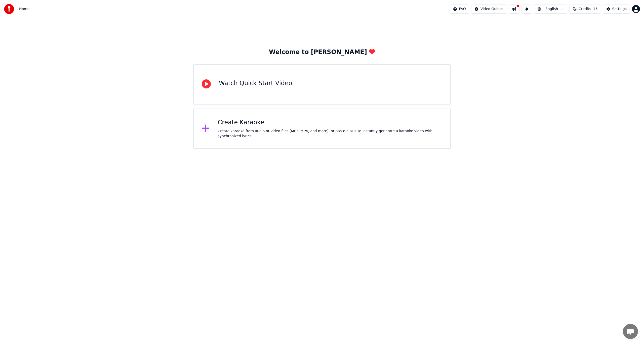  What do you see at coordinates (24, 9) in the screenshot?
I see `span: Home` at bounding box center [24, 9].